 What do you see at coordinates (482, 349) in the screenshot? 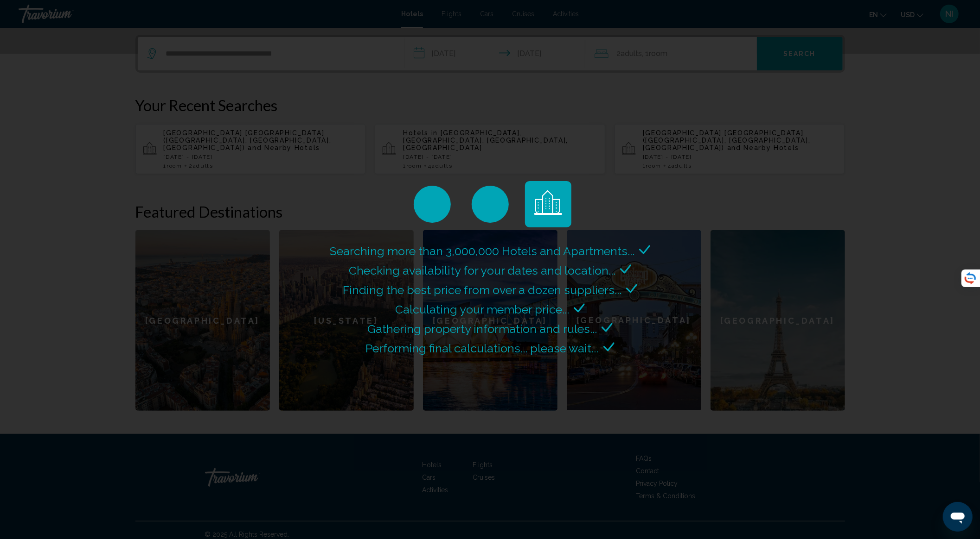
I see `span: Performing final calculations... please wait...` at bounding box center [482, 349].